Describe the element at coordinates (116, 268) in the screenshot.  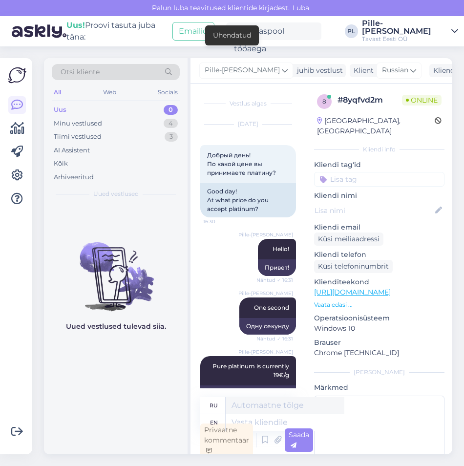
I see `img: No chats` at that location.